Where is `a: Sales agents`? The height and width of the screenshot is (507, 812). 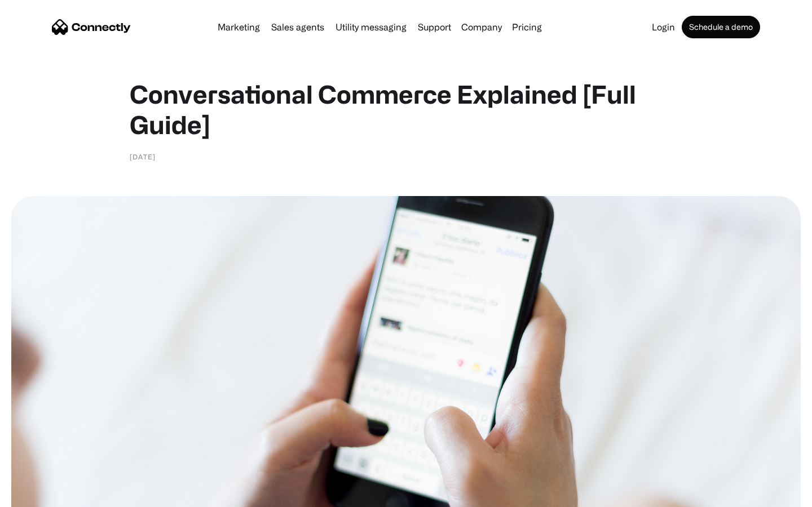 a: Sales agents is located at coordinates (297, 27).